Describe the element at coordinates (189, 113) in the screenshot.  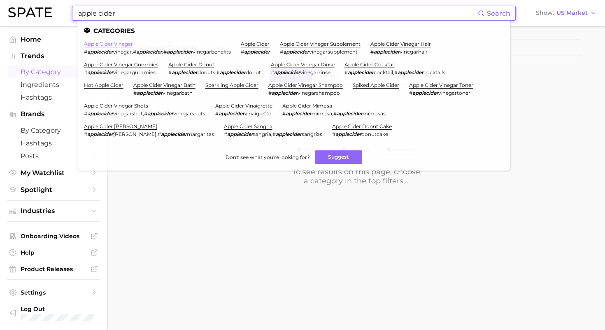
I see `span: vinegarshots` at that location.